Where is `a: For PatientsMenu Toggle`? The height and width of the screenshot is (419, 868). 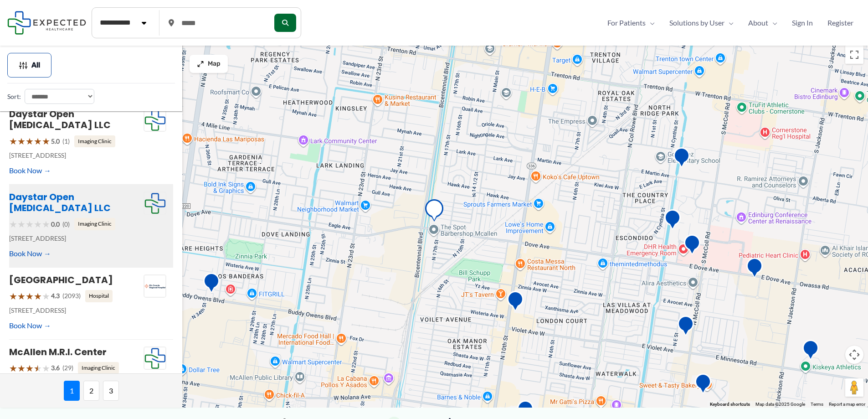
a: For PatientsMenu Toggle is located at coordinates (632, 23).